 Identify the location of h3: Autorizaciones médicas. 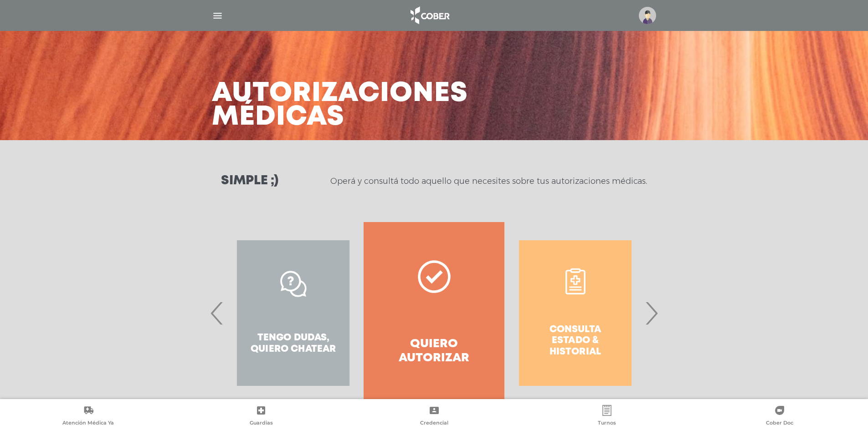
(340, 106).